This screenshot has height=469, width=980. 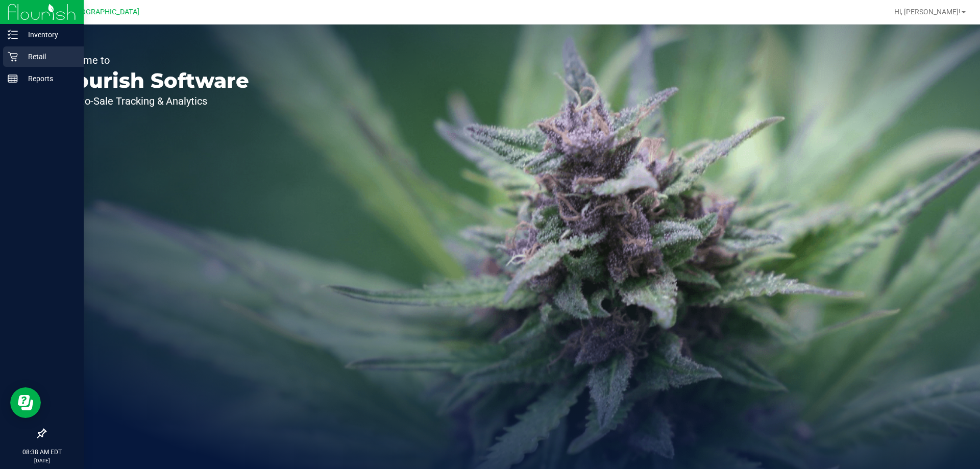 I want to click on p: Reports, so click(x=48, y=79).